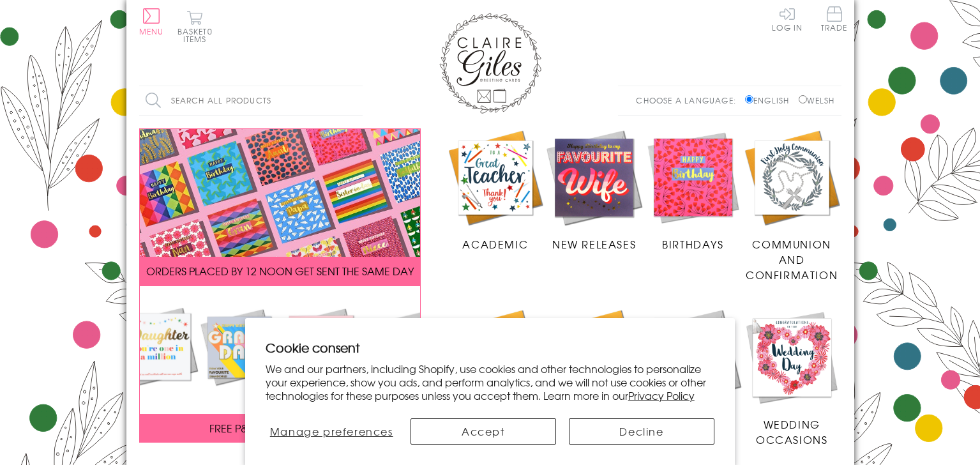  What do you see at coordinates (198, 36) in the screenshot?
I see `span: 0 items` at bounding box center [198, 36].